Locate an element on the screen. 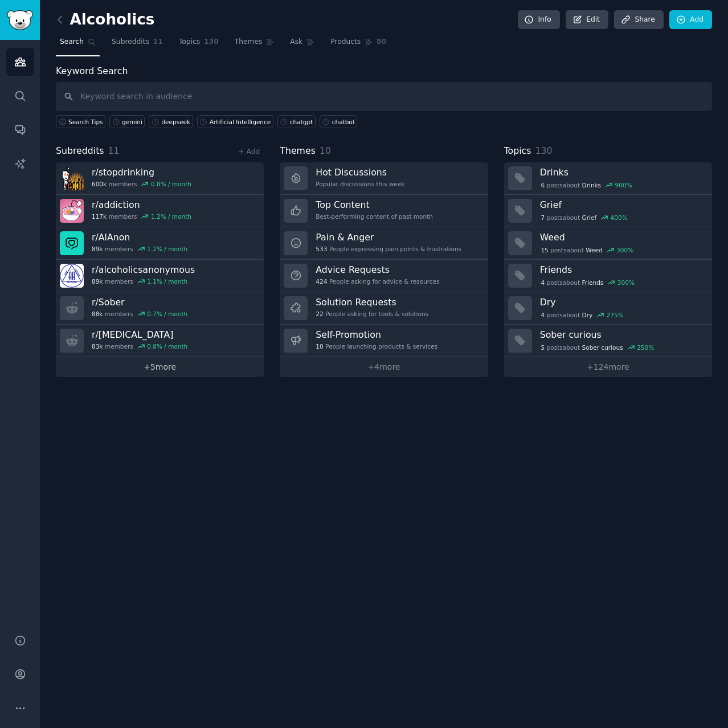  input: Keyword search in audience is located at coordinates (384, 97).